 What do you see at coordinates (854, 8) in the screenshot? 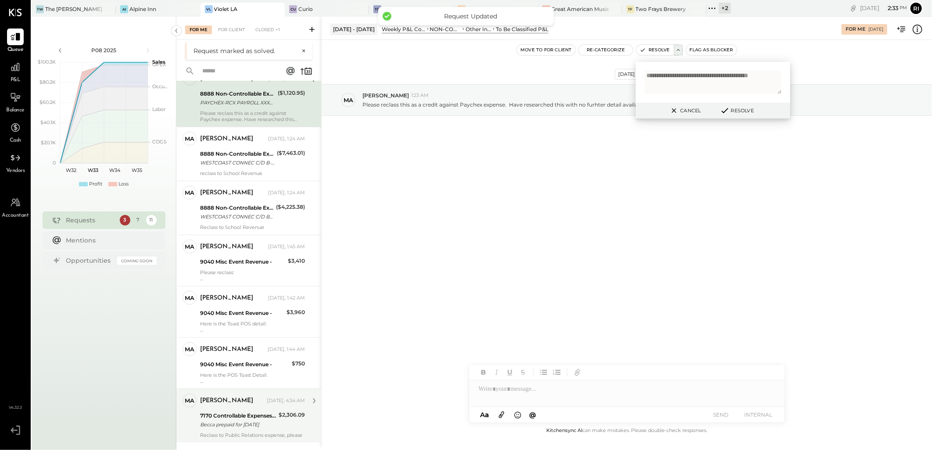
I see `div: copy link` at bounding box center [854, 8].